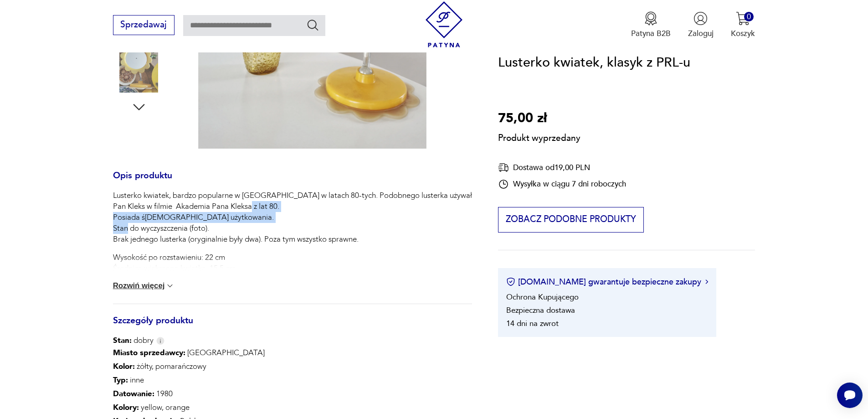 The height and width of the screenshot is (419, 868). I want to click on button: Szukaj, so click(313, 25).